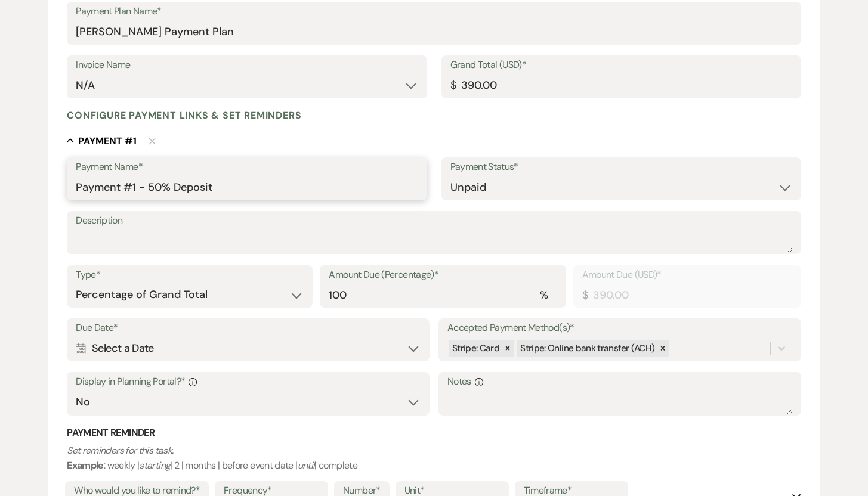  What do you see at coordinates (687, 275) in the screenshot?
I see `label: Amount Due (USD)*` at bounding box center [687, 275].